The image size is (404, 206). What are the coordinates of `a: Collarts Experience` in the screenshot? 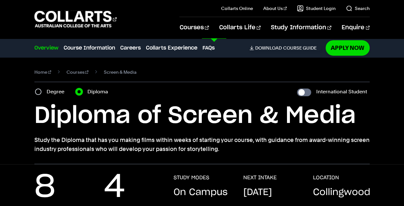 It's located at (172, 48).